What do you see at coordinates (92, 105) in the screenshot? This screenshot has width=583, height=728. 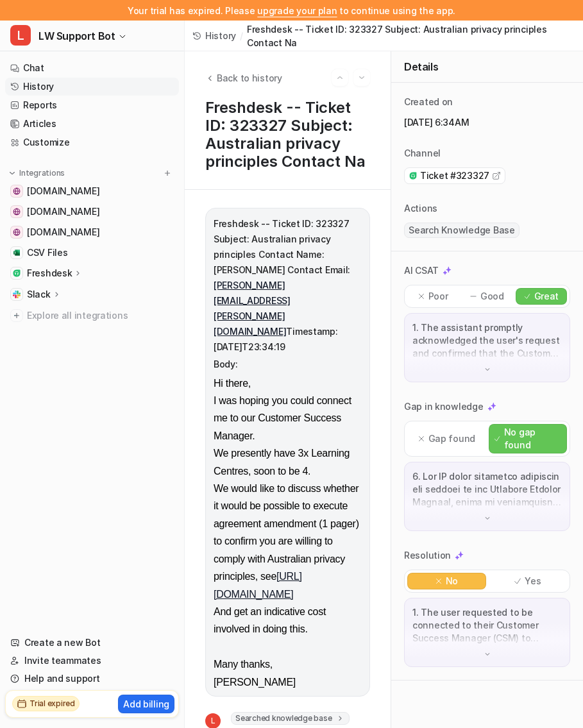 I see `a: Reports` at bounding box center [92, 105].